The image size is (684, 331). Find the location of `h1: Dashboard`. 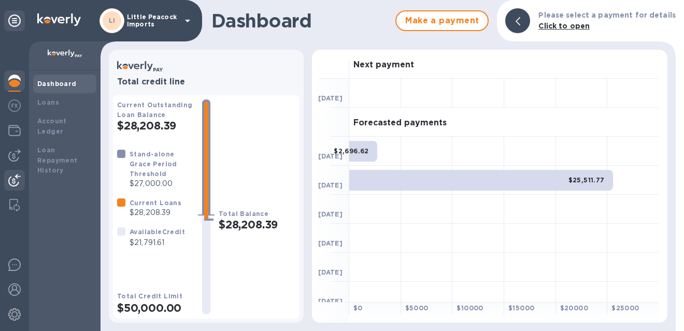

h1: Dashboard is located at coordinates (301, 21).